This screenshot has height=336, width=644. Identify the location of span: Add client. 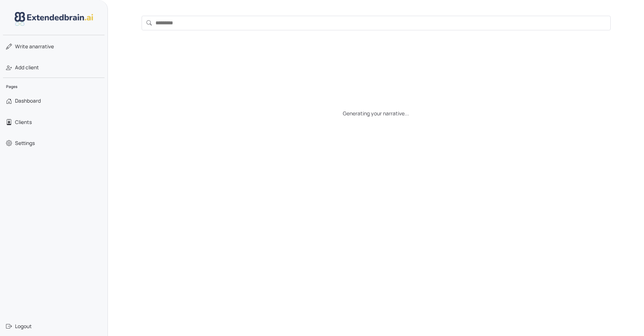
(27, 67).